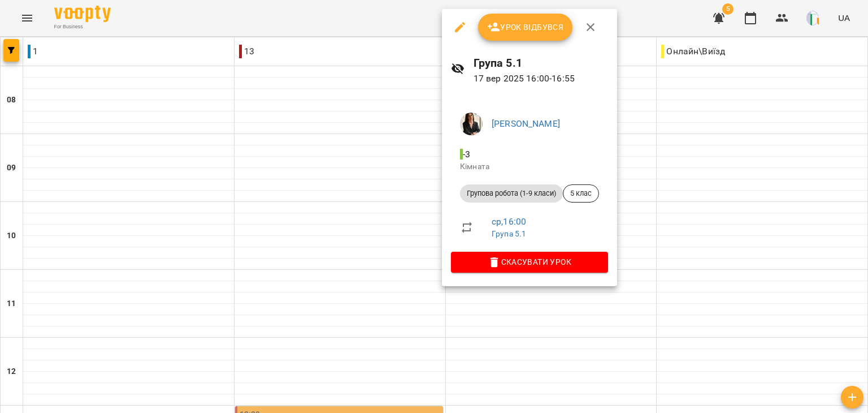 The height and width of the screenshot is (413, 868). What do you see at coordinates (530, 262) in the screenshot?
I see `span: Скасувати Урок` at bounding box center [530, 262].